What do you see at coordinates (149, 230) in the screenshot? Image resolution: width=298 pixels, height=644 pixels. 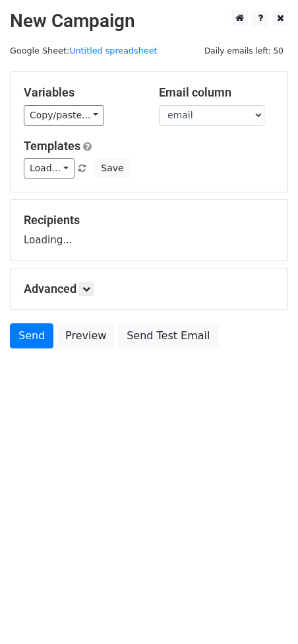 I see `div: Loading...` at bounding box center [149, 230].